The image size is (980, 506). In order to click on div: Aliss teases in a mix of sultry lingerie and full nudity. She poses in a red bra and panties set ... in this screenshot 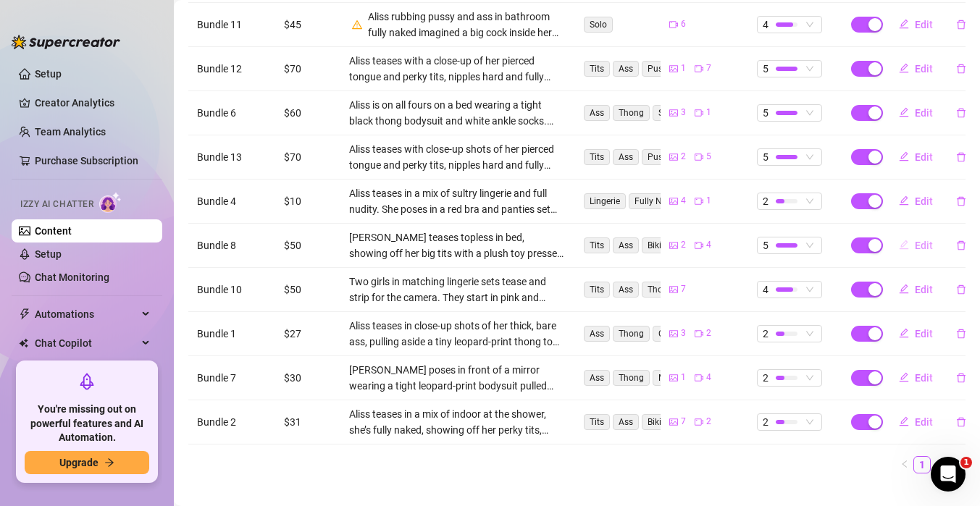, I will do `click(457, 201)`.